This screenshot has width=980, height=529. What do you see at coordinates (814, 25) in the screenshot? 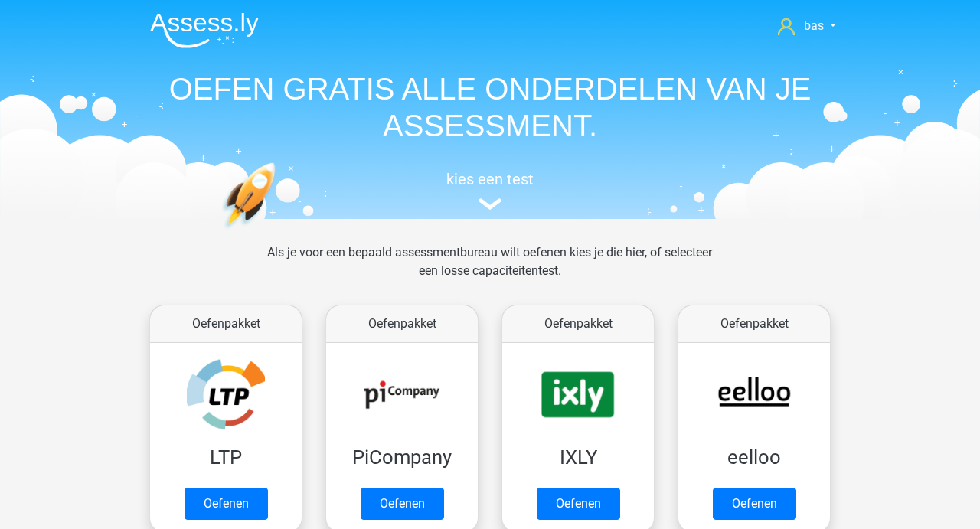
I see `span: bas` at bounding box center [814, 25].